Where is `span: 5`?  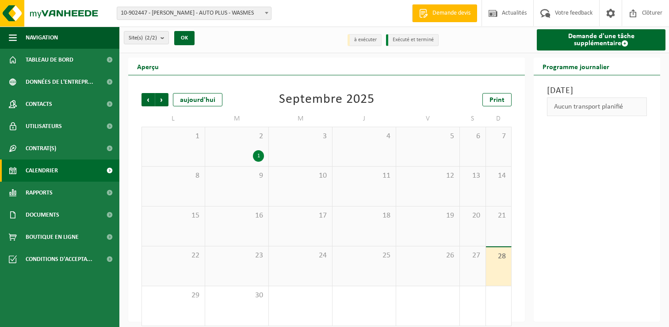 span: 5 is located at coordinates (428, 136).